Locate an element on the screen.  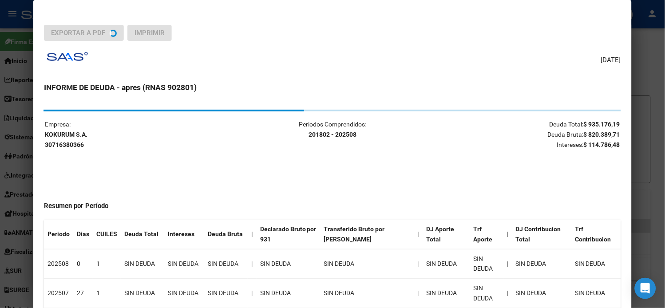
strong: KOKURUM S.A. 30716380366 is located at coordinates (66, 139).